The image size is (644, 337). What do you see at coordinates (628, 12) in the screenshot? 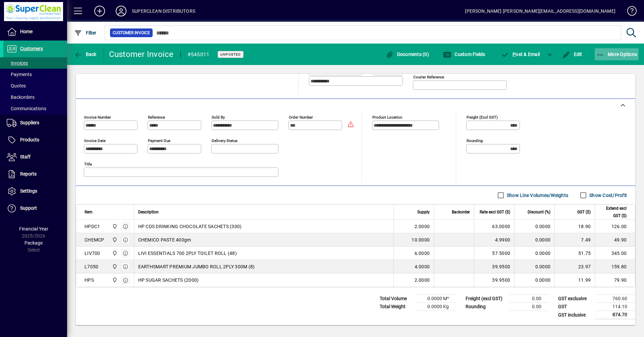
I see `a: Knowledge Base` at bounding box center [628, 12].